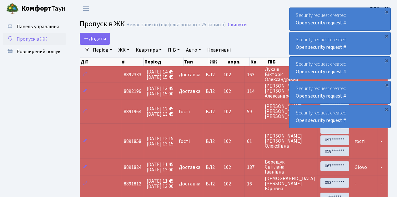 This screenshot has height=197, width=397. I want to click on a: ЖК, so click(124, 50).